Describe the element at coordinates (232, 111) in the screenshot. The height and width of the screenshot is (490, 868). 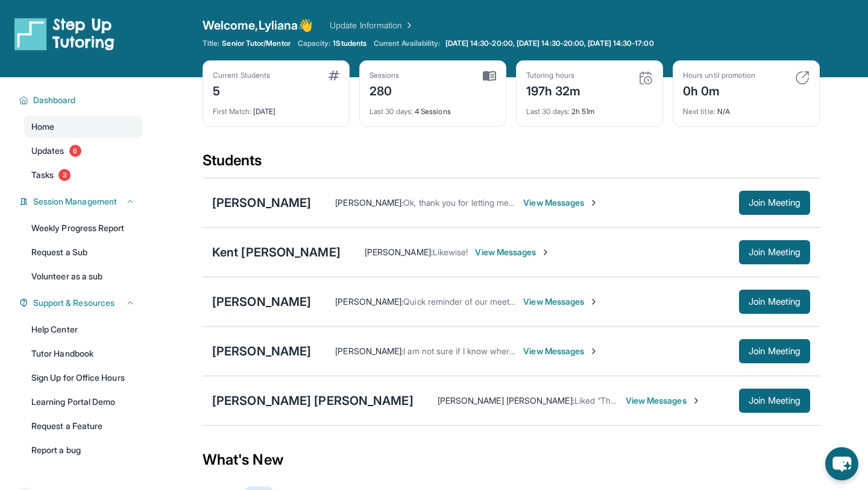
I see `span: First Match :` at that location.